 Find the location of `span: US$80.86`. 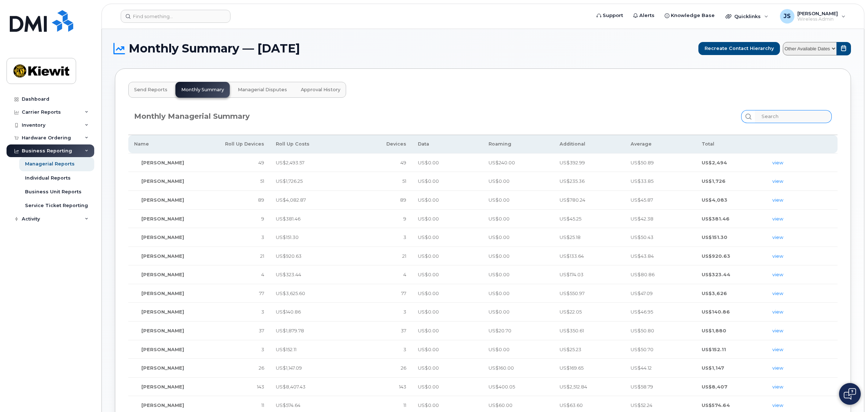

span: US$80.86 is located at coordinates (643, 275).